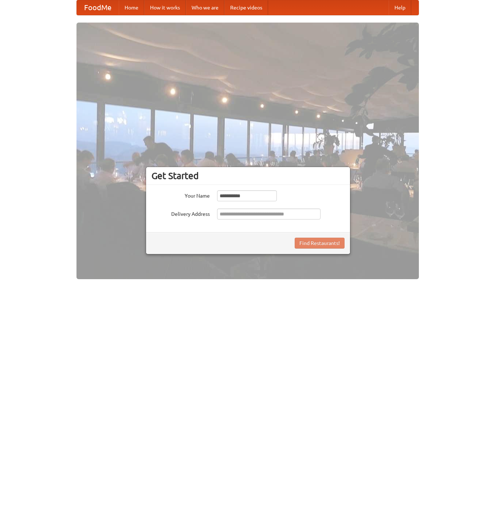  I want to click on label: Delivery Address, so click(181, 213).